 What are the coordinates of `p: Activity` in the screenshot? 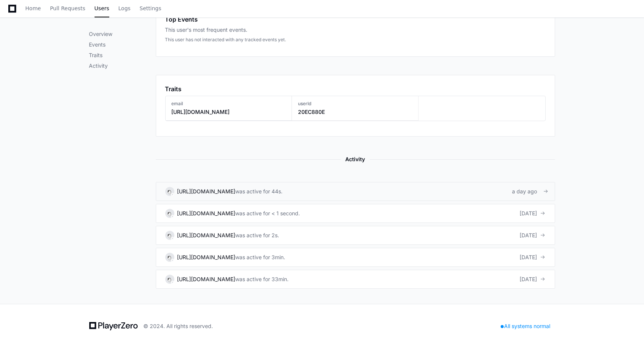 It's located at (122, 66).